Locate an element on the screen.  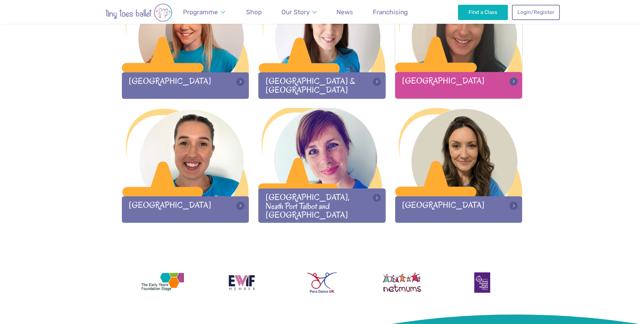
span: Shop is located at coordinates (254, 12).